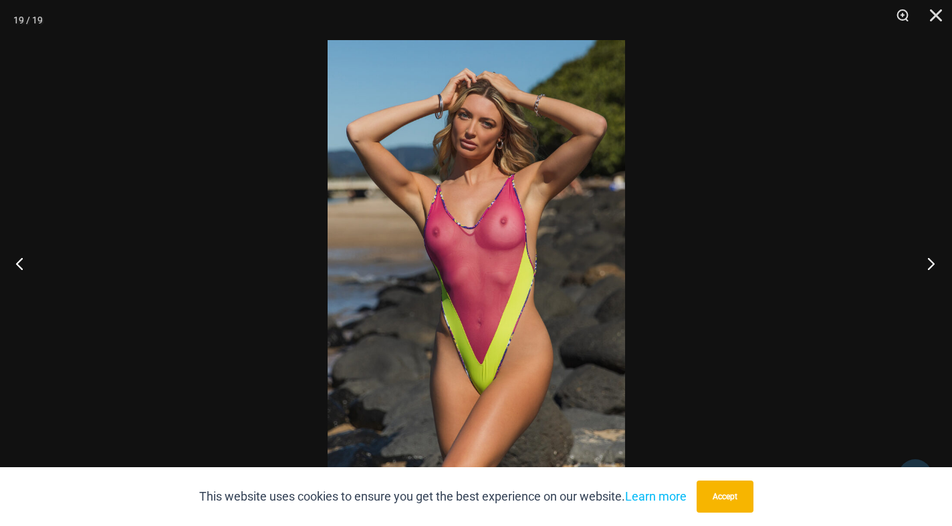 The width and height of the screenshot is (952, 526). Describe the element at coordinates (926, 263) in the screenshot. I see `button: Next` at that location.